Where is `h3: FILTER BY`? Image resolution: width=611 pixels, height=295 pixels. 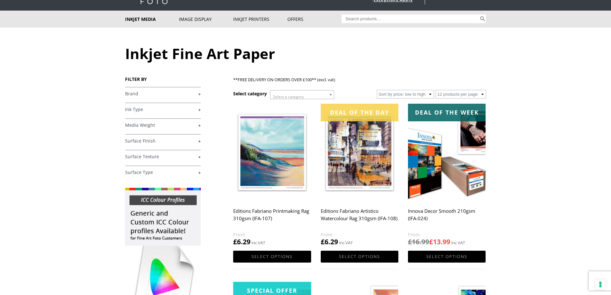 h3: FILTER BY is located at coordinates (163, 79).